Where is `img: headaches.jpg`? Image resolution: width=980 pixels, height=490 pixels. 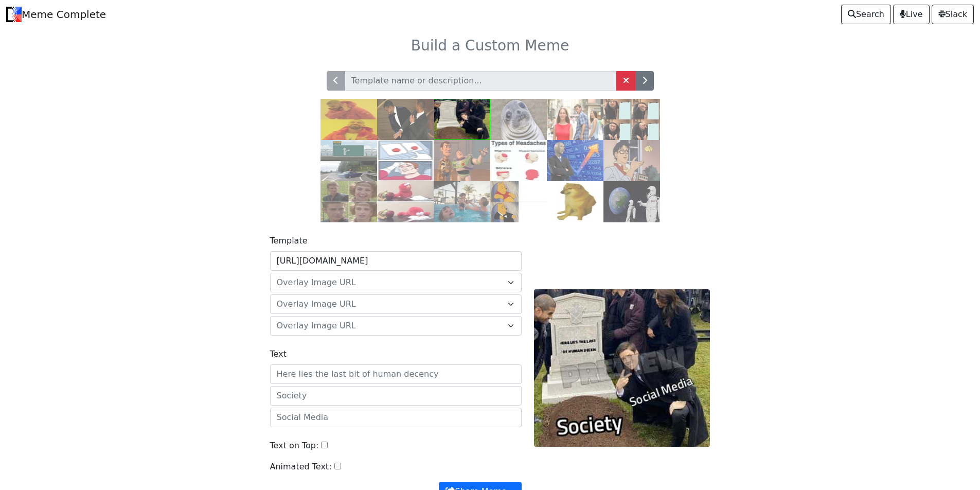
img: headaches.jpg is located at coordinates (518, 160).